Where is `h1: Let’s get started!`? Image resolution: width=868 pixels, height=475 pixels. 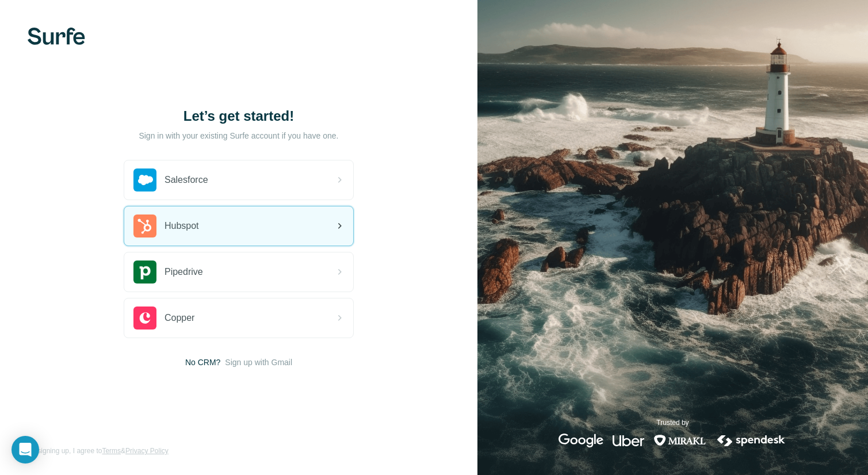 h1: Let’s get started! is located at coordinates (239, 116).